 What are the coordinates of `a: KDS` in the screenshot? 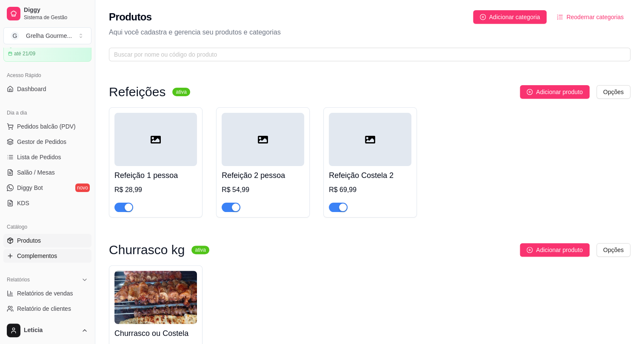 It's located at (47, 203).